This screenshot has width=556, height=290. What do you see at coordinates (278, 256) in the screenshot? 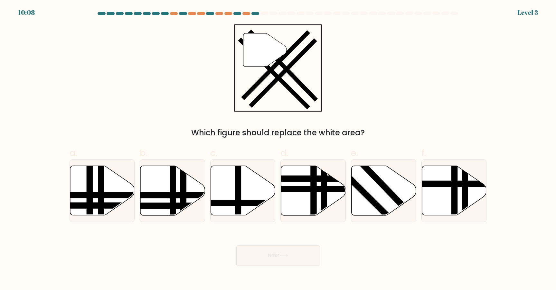
I see `button: Next` at bounding box center [278, 256].